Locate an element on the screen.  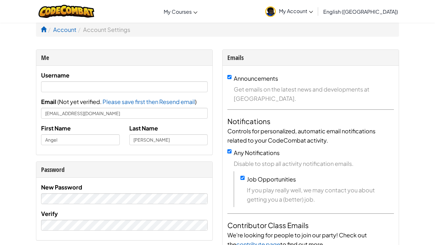
span: My Account is located at coordinates (296, 11).